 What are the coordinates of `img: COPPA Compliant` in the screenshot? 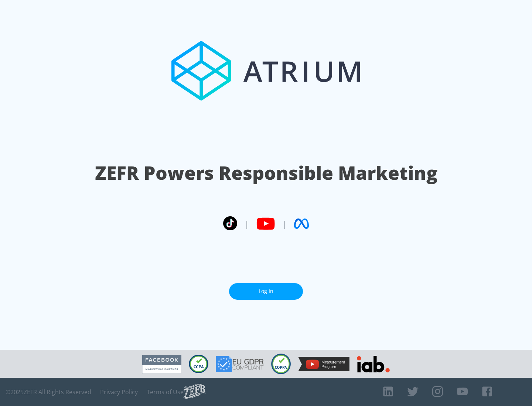 It's located at (281, 365).